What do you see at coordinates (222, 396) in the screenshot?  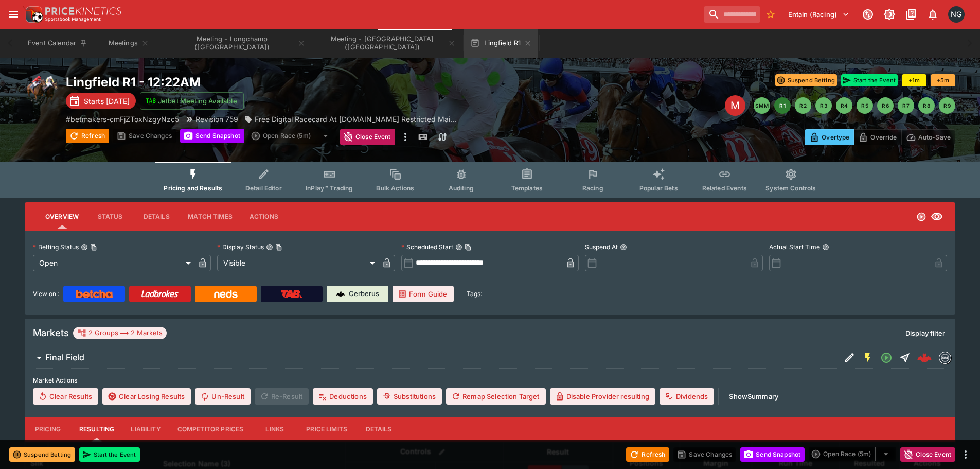 I see `button: Un-Result` at bounding box center [222, 396].